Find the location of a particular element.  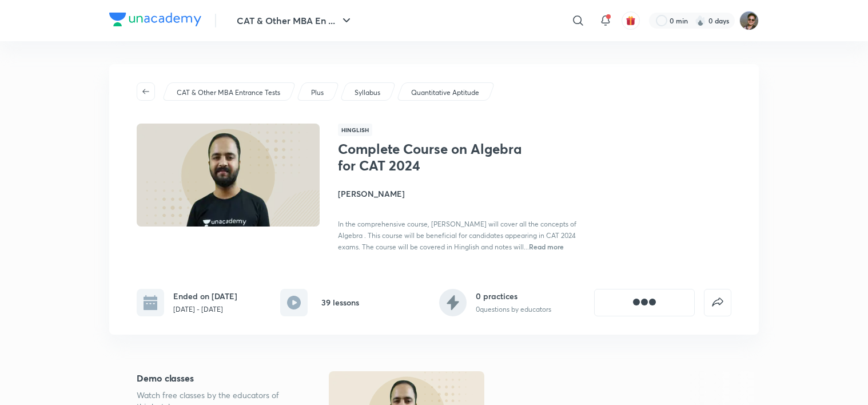

button: [object Object] is located at coordinates (645, 302).